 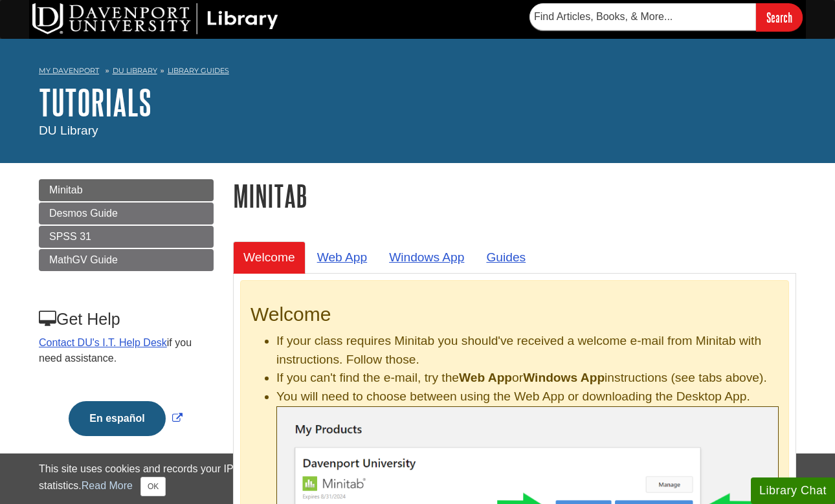 I want to click on div: Guide Page Menu, so click(x=126, y=318).